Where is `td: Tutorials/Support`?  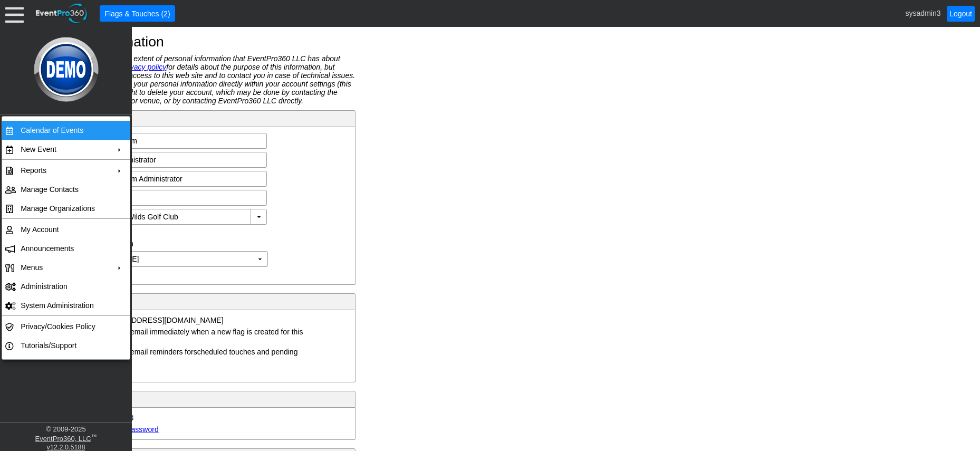 td: Tutorials/Support is located at coordinates (63, 345).